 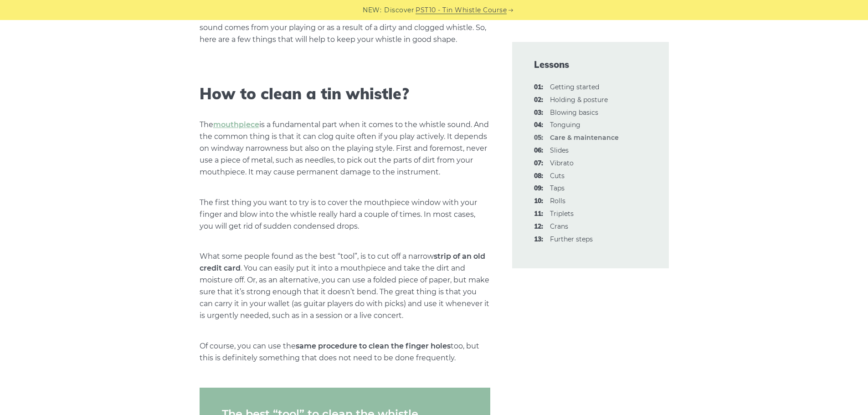 What do you see at coordinates (538, 164) in the screenshot?
I see `span: 07:` at bounding box center [538, 164].